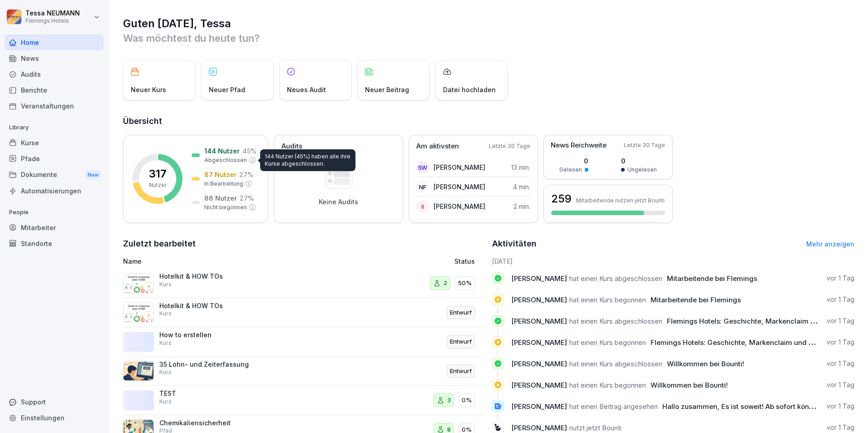  Describe the element at coordinates (615, 279) in the screenshot. I see `span: hat einen Kurs abgeschlossen` at that location.